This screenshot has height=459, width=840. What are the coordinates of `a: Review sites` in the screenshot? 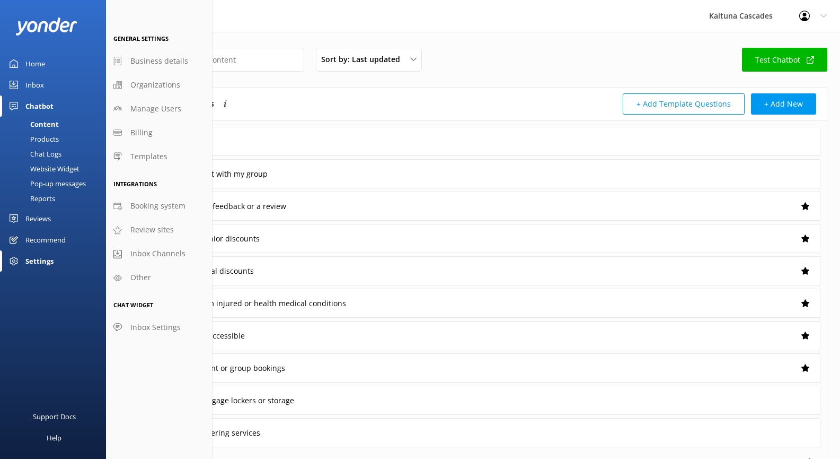 It's located at (159, 230).